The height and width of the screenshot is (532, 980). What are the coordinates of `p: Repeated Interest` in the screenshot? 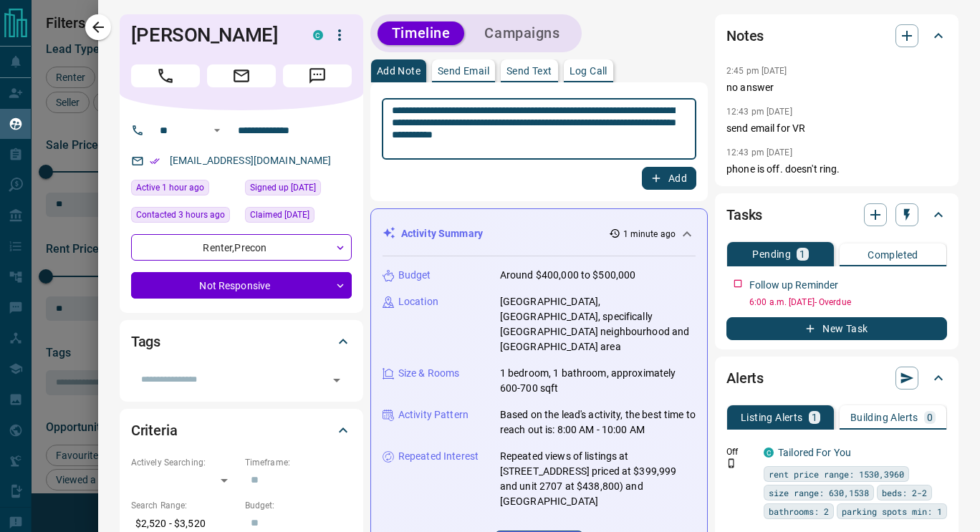 It's located at (439, 456).